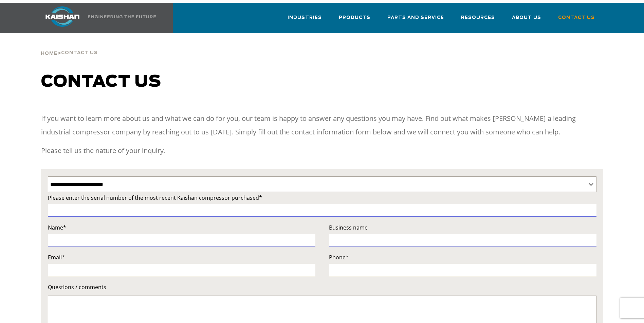 The image size is (644, 323). Describe the element at coordinates (122, 16) in the screenshot. I see `img: Engineering the future` at that location.